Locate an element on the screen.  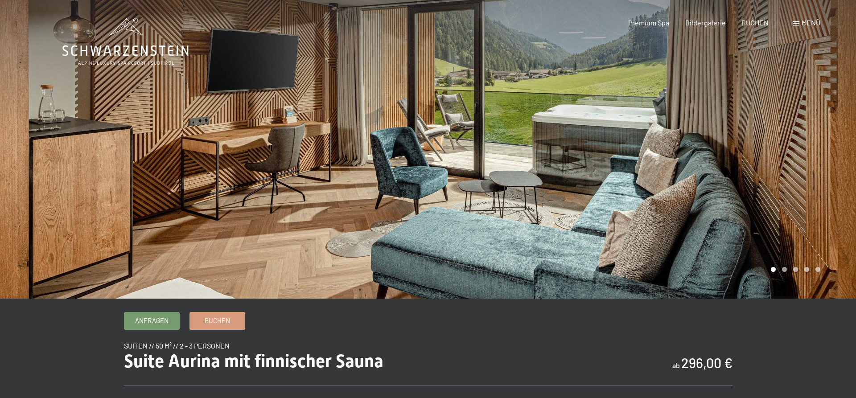
span: Bildergalerie is located at coordinates (706, 22).